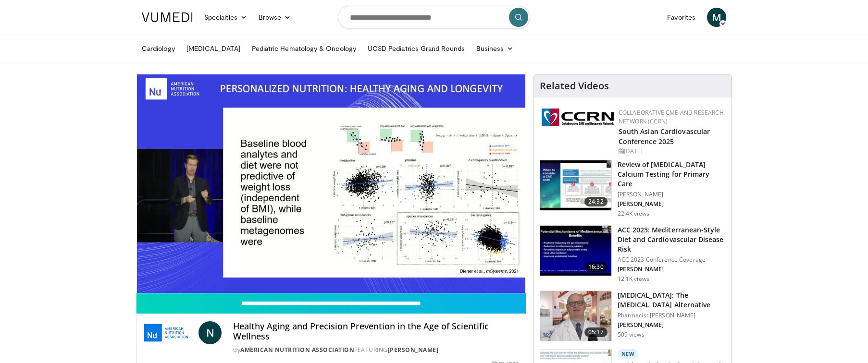  What do you see at coordinates (716, 17) in the screenshot?
I see `a: M` at bounding box center [716, 17].